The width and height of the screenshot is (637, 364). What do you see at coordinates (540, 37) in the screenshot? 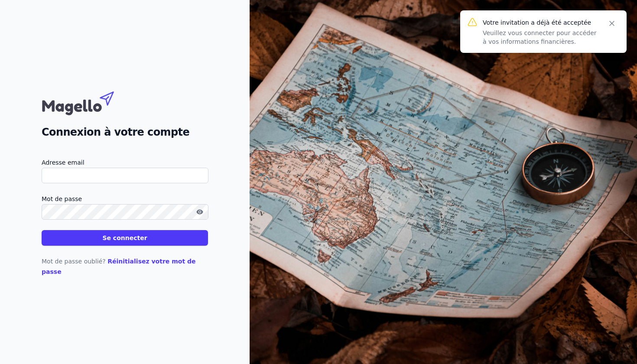
I see `p: Veuillez vous connecter pour accéder à vos informations financières.` at bounding box center [540, 37].